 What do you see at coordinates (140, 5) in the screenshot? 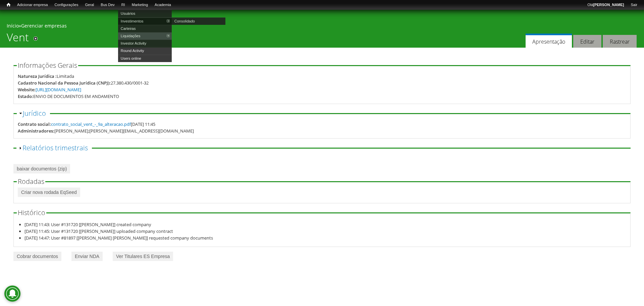
I see `a: Marketing` at bounding box center [140, 5].